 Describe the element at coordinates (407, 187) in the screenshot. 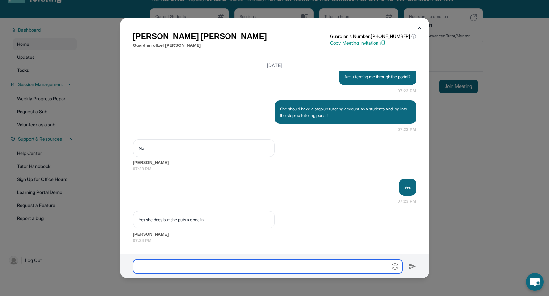

I see `p: Yes` at that location.